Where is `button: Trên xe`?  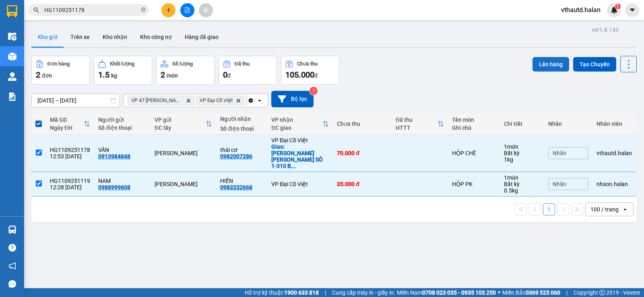
button: Trên xe is located at coordinates (80, 37).